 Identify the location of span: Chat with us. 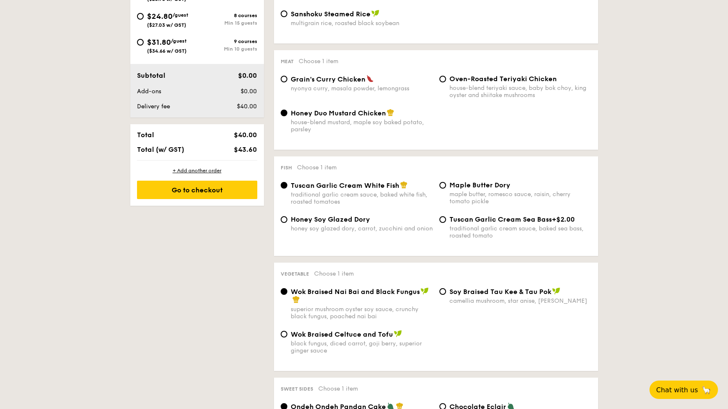
(677, 389).